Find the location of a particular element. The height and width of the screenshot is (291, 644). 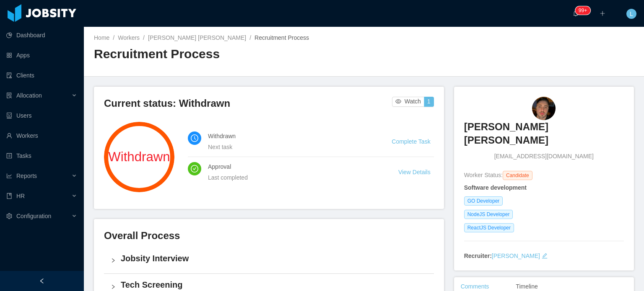

h2: Recruitment Process is located at coordinates (229, 54).